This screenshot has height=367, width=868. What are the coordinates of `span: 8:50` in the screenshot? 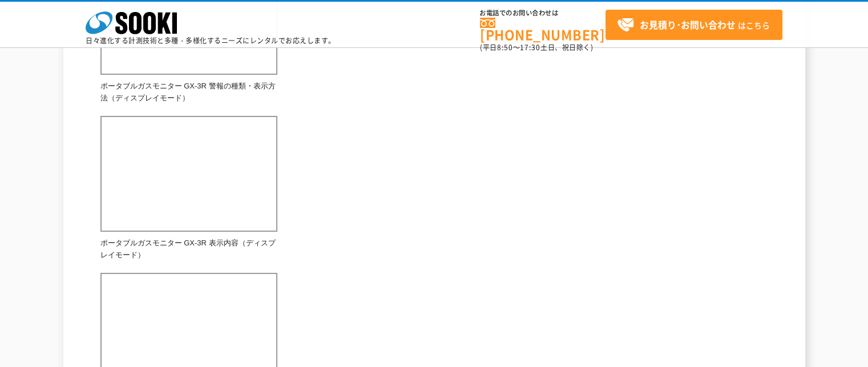 It's located at (505, 47).